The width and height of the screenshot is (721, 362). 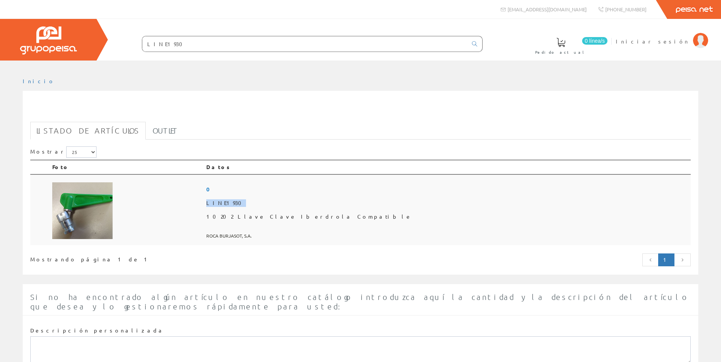 What do you see at coordinates (595, 41) in the screenshot?
I see `span: 0 línea/s` at bounding box center [595, 41].